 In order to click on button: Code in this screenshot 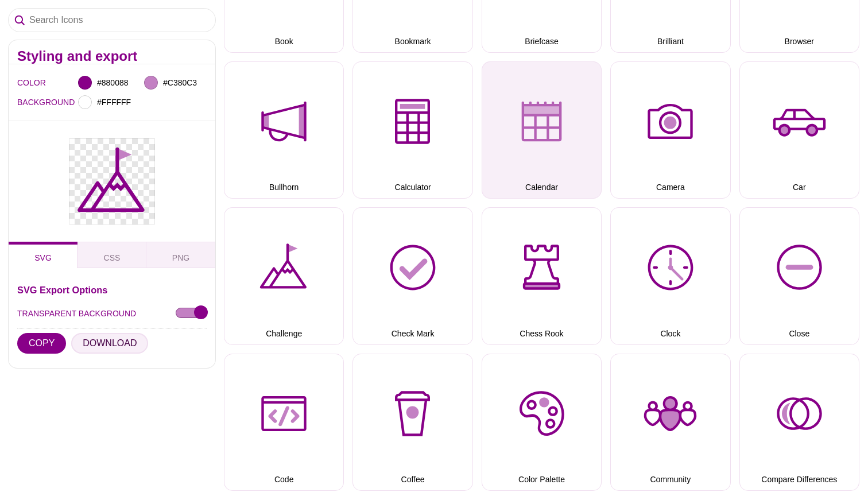, I will do `click(283, 422)`.